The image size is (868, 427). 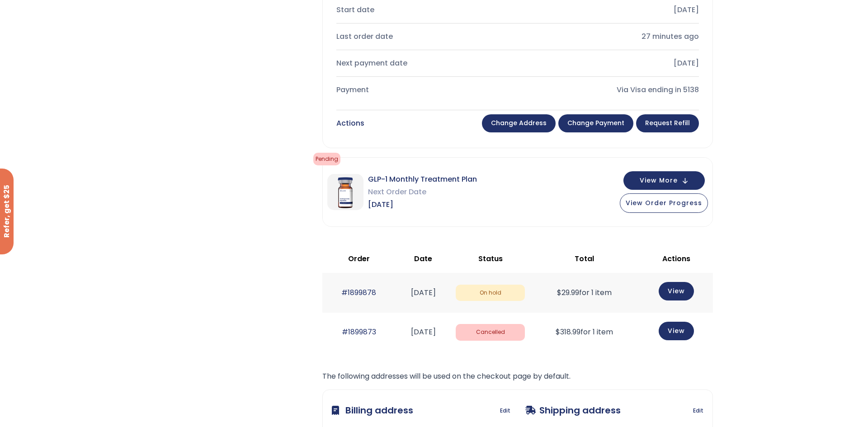 I want to click on a: Change address, so click(x=519, y=124).